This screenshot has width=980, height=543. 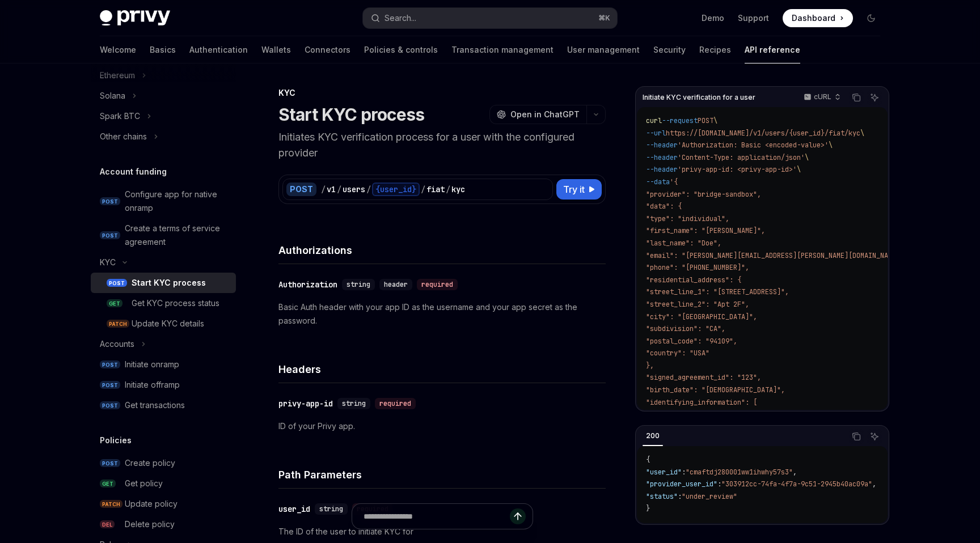 I want to click on span: string, so click(x=358, y=285).